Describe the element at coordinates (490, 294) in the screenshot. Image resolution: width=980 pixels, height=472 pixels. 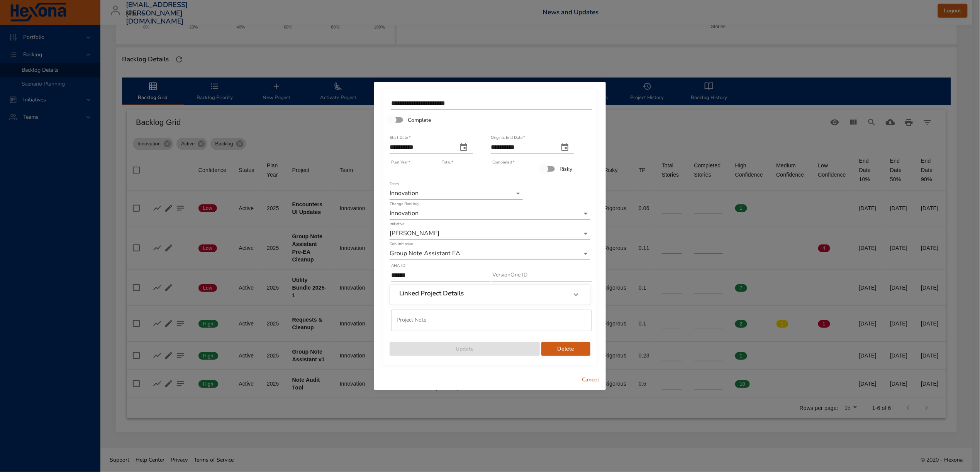
I see `div: Linked Project Details` at that location.